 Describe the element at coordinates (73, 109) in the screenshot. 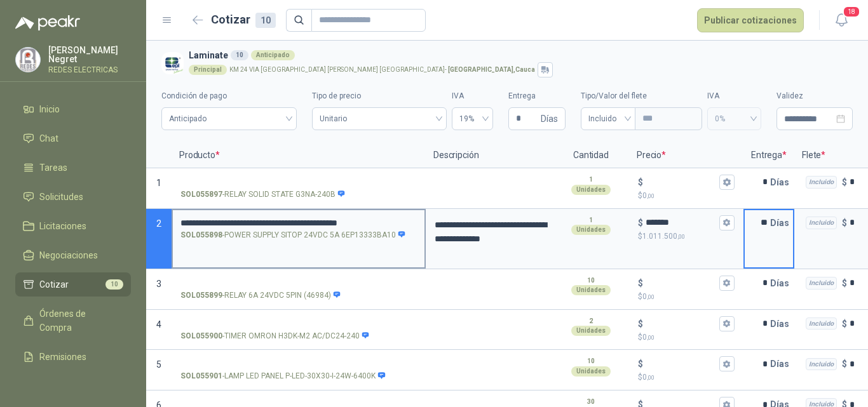

I see `a: Inicio` at that location.